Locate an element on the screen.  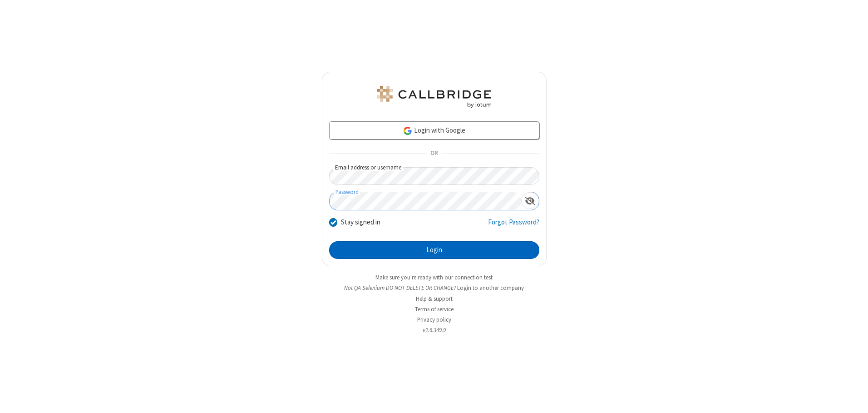
li: v2.6.349.9 is located at coordinates (434, 330).